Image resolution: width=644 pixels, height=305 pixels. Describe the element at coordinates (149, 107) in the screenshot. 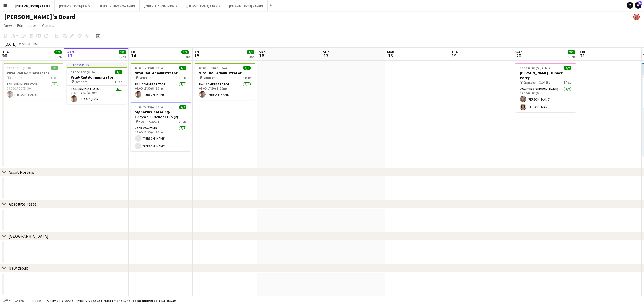

I see `span: 18:00-22:30 (4h30m)` at that location.